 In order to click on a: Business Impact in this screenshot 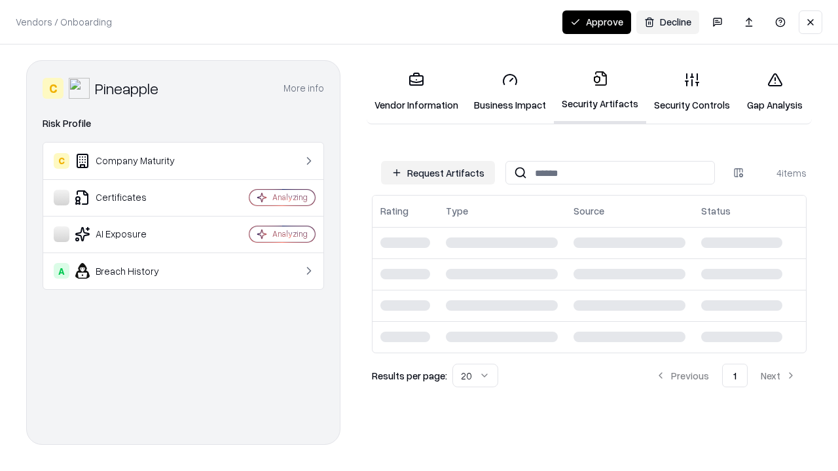, I will do `click(510, 92)`.